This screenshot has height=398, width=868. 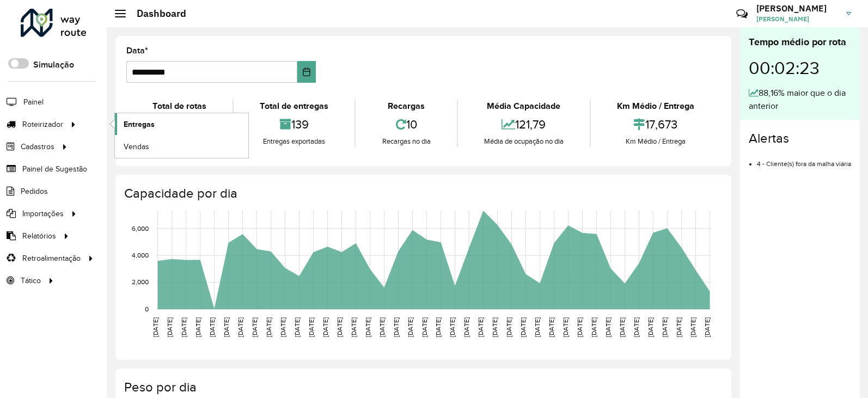 I want to click on a: Contato Rápido, so click(x=741, y=14).